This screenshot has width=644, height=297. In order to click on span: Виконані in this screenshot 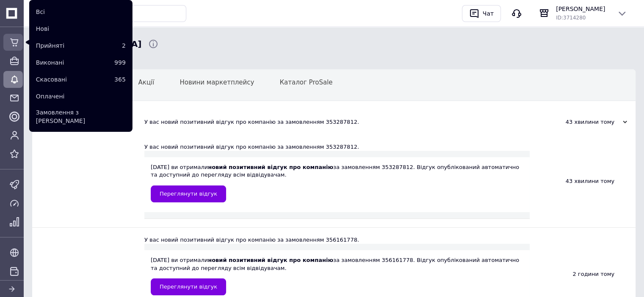, I will do `click(72, 62)`.